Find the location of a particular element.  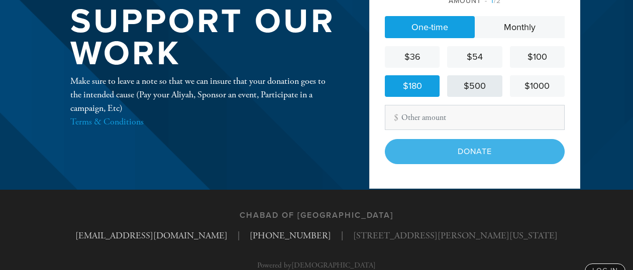

a: $100 is located at coordinates (537, 57).